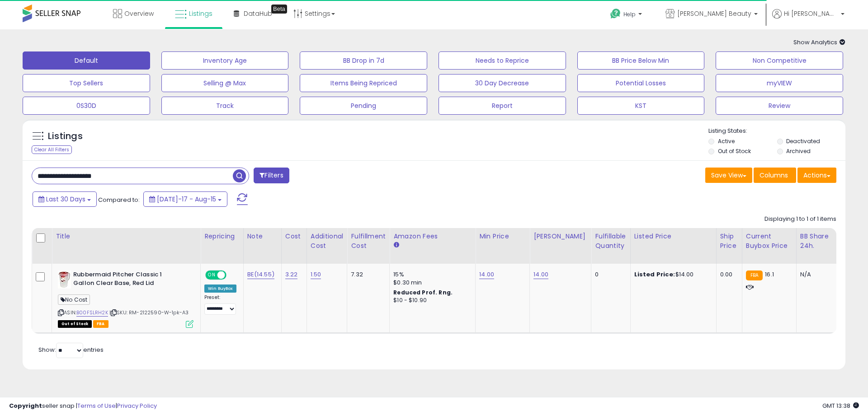 Image resolution: width=868 pixels, height=415 pixels. Describe the element at coordinates (726, 141) in the screenshot. I see `label: Active` at that location.